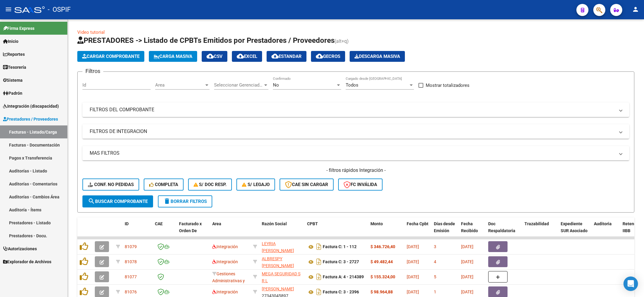 This screenshot has width=644, height=297. Describe the element at coordinates (328, 56) in the screenshot. I see `button: Gecros` at that location.